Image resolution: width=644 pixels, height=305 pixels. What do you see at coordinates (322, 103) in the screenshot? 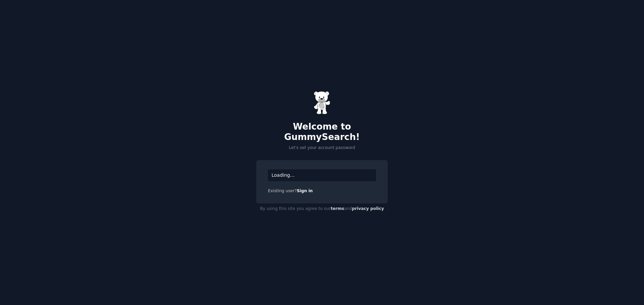
I see `img: Gummy Bear` at bounding box center [322, 103].